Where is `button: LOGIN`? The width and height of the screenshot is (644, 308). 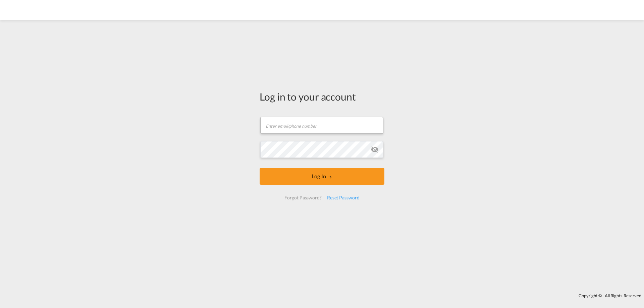 button: LOGIN is located at coordinates (322, 176).